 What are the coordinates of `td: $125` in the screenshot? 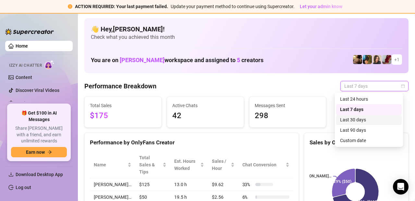 It's located at (153, 185).